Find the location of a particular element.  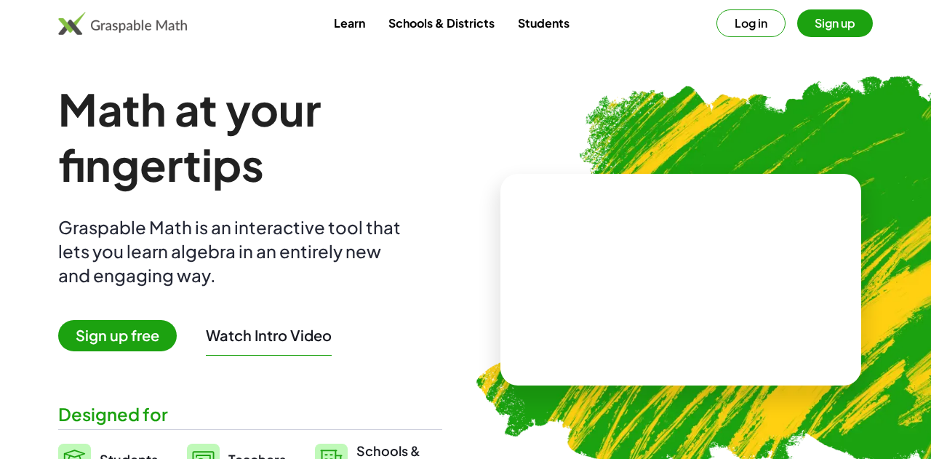

button: Log in is located at coordinates (751, 23).